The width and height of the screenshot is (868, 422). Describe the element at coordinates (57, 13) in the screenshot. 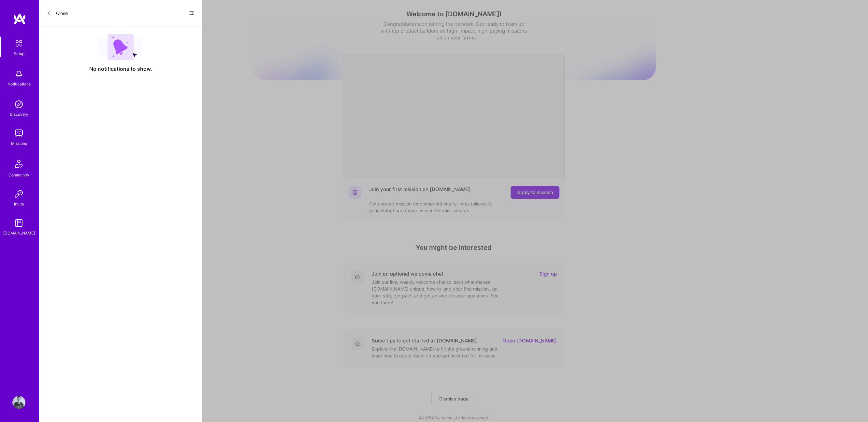

I see `button: Close` at that location.